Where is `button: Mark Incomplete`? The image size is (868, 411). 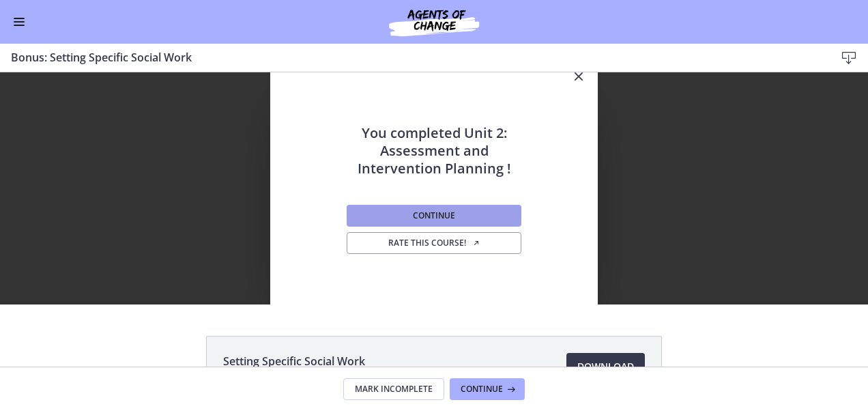
button: Mark Incomplete is located at coordinates (394, 389).